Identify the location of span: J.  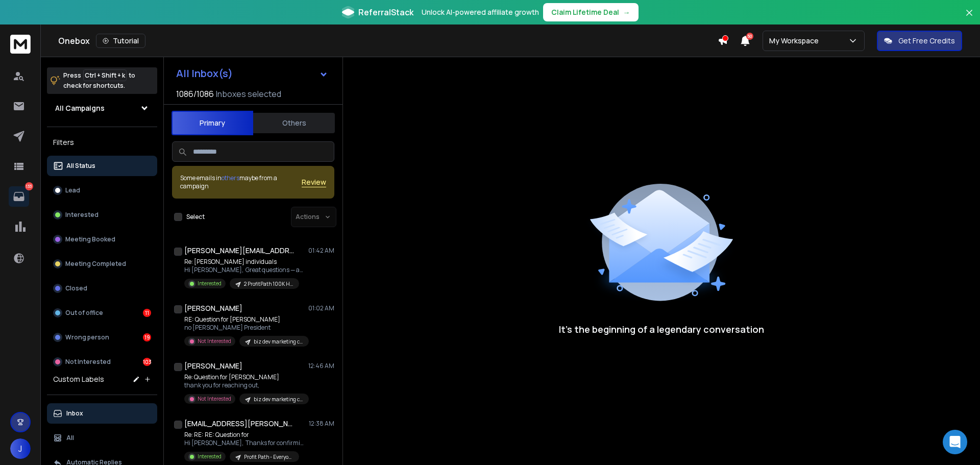
(21, 449).